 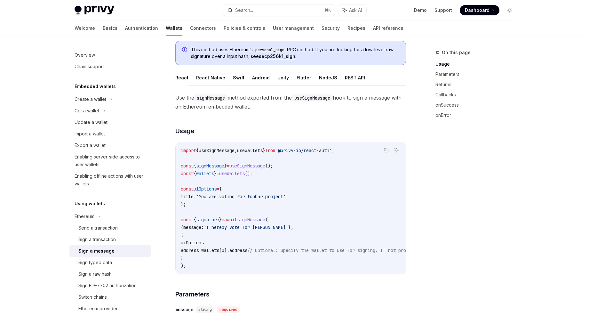 I want to click on a: Export a wallet, so click(x=110, y=145).